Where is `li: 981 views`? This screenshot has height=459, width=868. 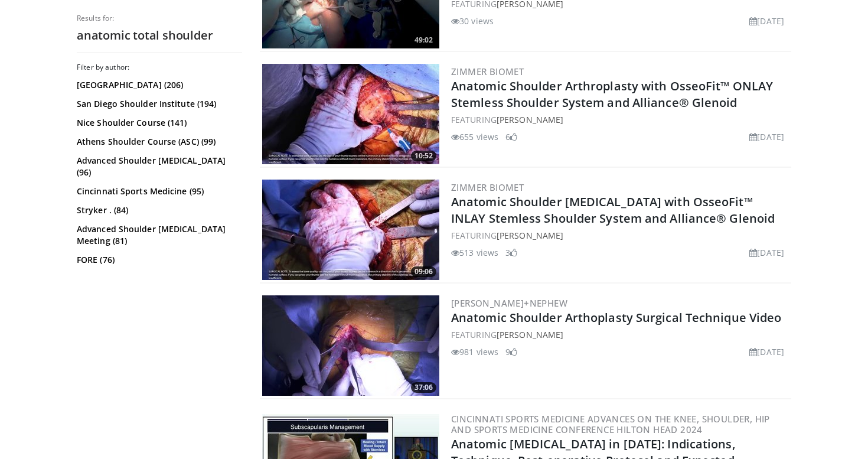 li: 981 views is located at coordinates (474, 352).